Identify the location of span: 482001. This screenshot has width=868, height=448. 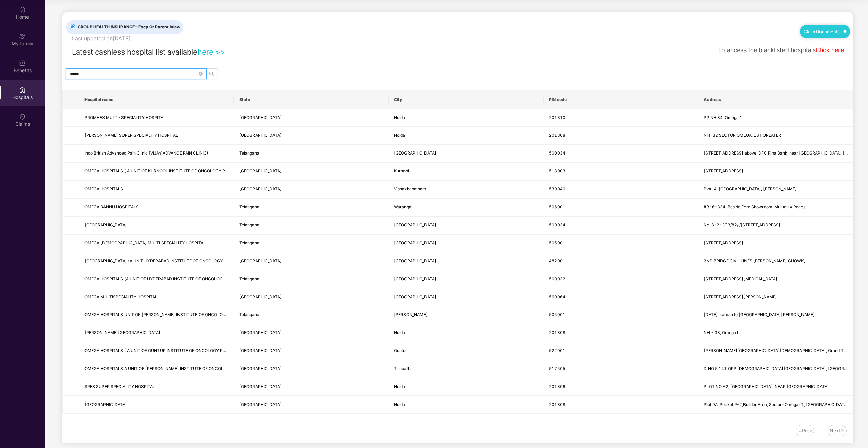
(557, 261).